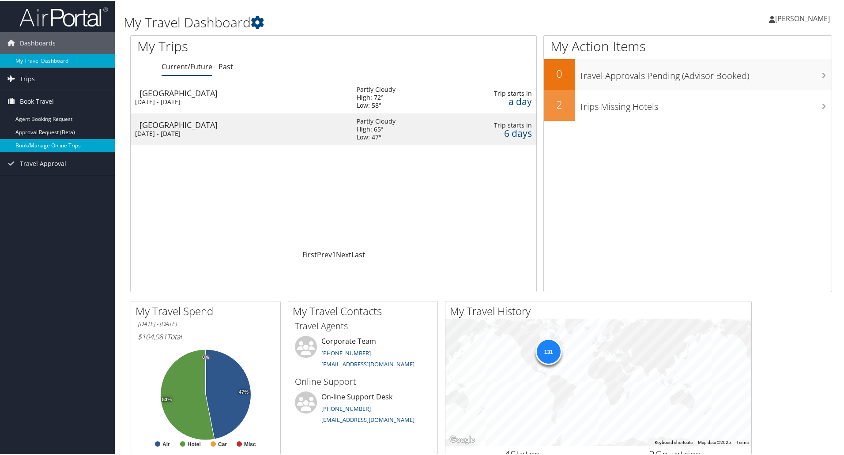  What do you see at coordinates (206, 336) in the screenshot?
I see `h6: Total` at bounding box center [206, 336].